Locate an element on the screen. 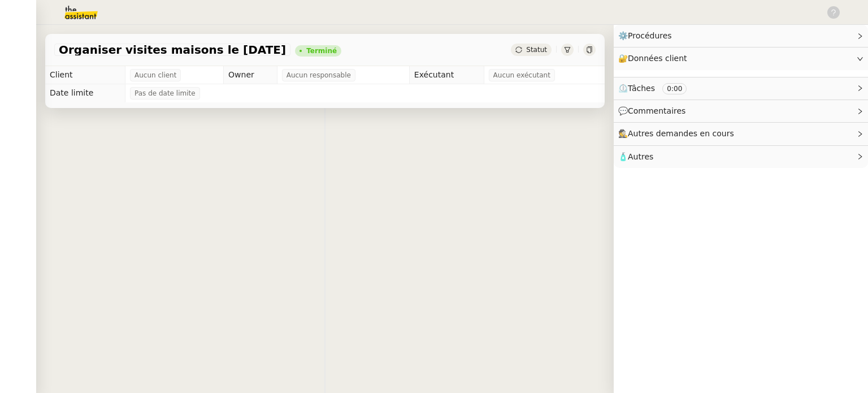  div: ⏲️Tâches 0:00 is located at coordinates (741, 88).